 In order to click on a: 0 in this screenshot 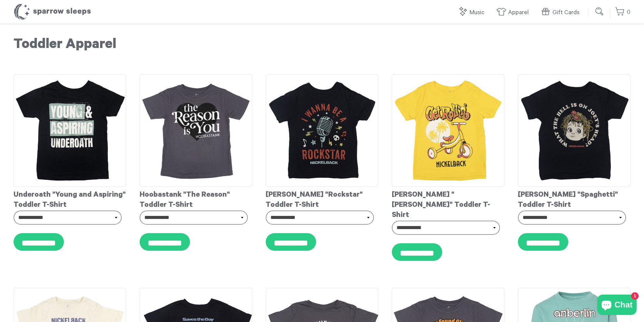, I will do `click(622, 12)`.